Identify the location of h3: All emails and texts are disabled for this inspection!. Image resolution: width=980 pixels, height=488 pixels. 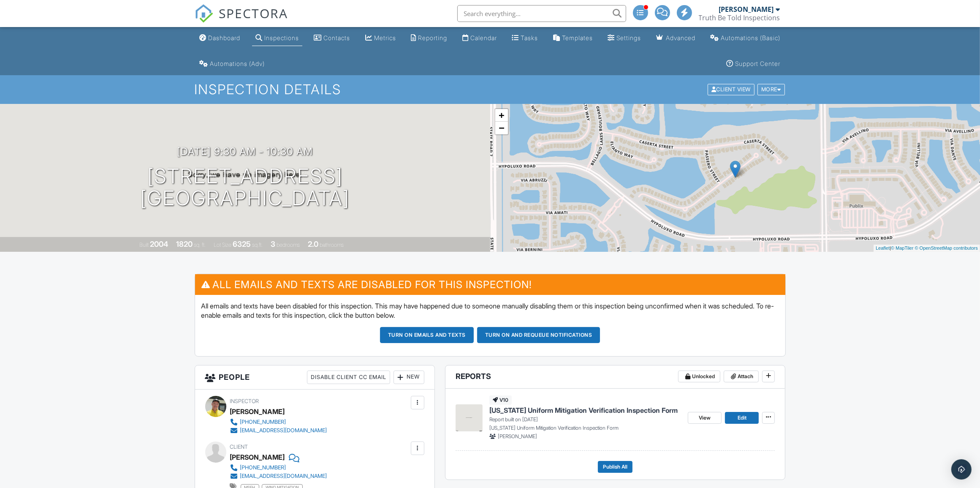
(490, 284).